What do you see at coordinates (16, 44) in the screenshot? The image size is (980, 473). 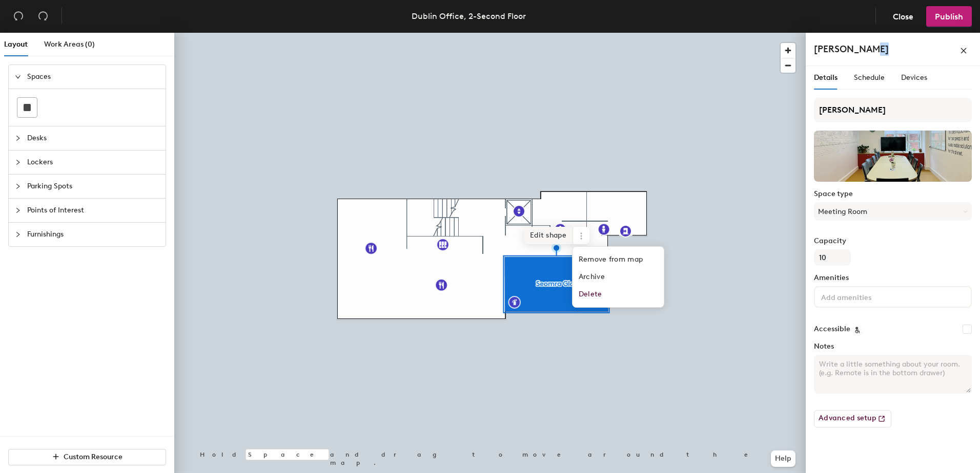 I see `span: Layout` at bounding box center [16, 44].